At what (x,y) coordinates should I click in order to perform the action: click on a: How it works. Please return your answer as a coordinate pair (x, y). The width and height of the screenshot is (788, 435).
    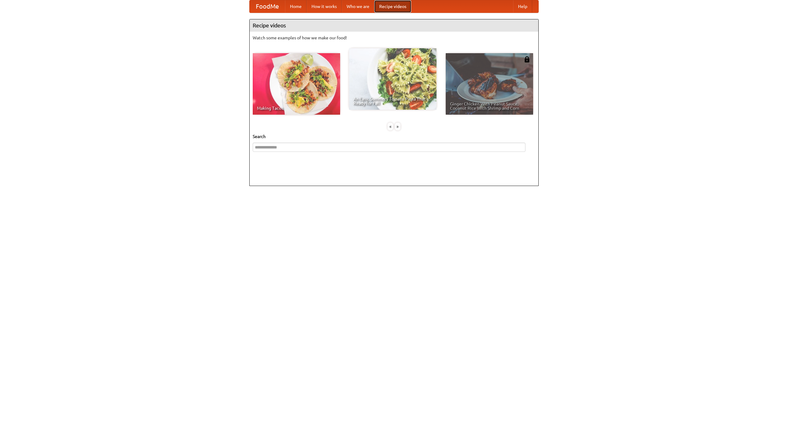
    Looking at the image, I should click on (324, 6).